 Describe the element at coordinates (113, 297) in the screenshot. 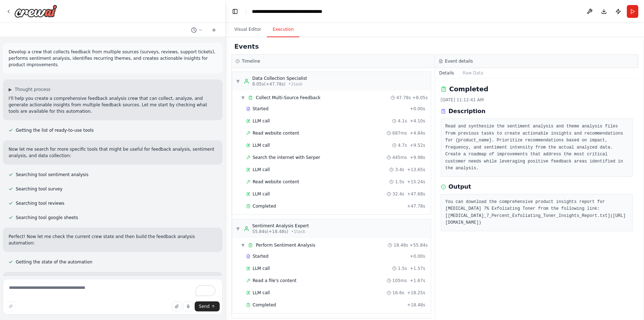

I see `textarea: To enrich screen reader interactions, please activate Accessibility in Grammarly extension settings` at that location.